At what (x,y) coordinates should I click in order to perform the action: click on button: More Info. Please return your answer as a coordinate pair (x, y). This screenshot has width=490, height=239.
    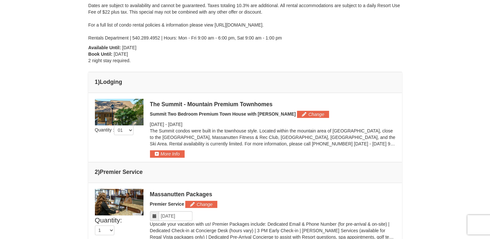
    Looking at the image, I should click on (167, 154).